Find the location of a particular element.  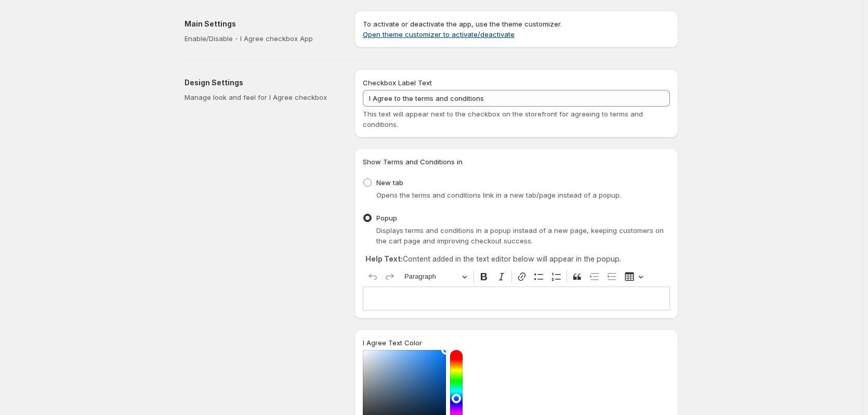

span: Opens the terms and conditions link in a new tab/page instead of a popup. is located at coordinates (499, 195).